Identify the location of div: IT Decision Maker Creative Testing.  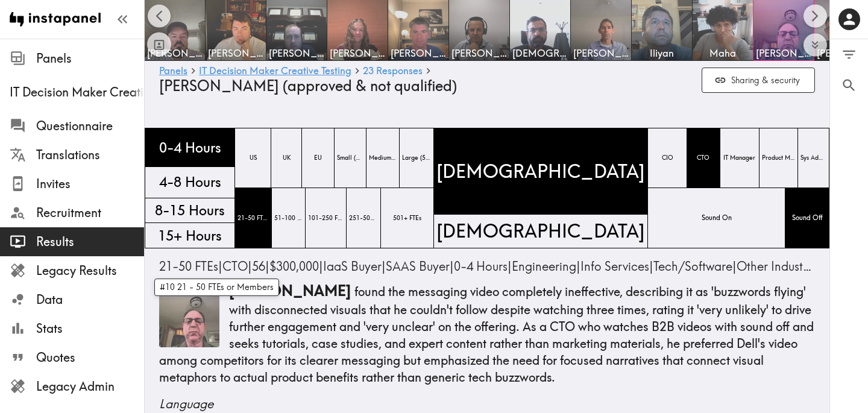
(77, 93).